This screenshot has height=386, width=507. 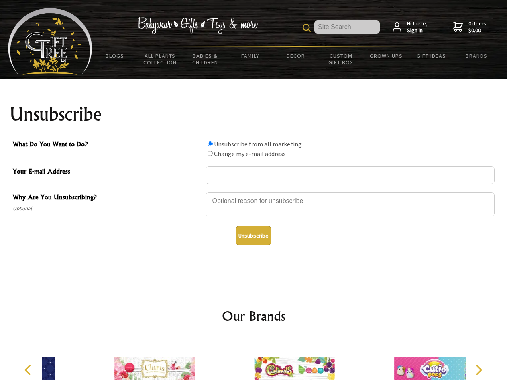 What do you see at coordinates (115, 56) in the screenshot?
I see `a: BLOGS` at bounding box center [115, 56].